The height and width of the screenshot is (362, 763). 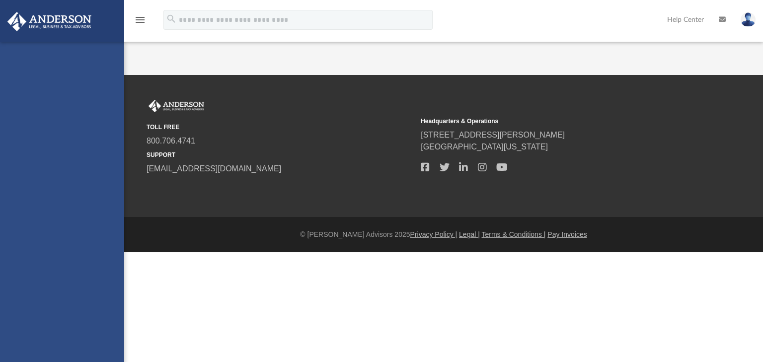 I want to click on small: SUPPORT, so click(x=280, y=155).